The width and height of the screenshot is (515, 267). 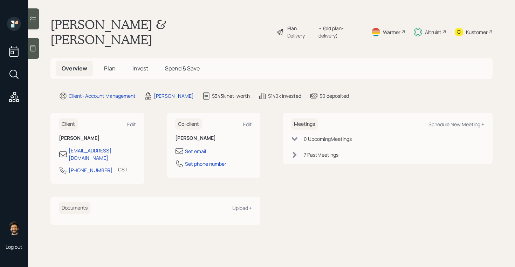 What do you see at coordinates (102, 96) in the screenshot?
I see `div: Client · Account Management` at bounding box center [102, 96].